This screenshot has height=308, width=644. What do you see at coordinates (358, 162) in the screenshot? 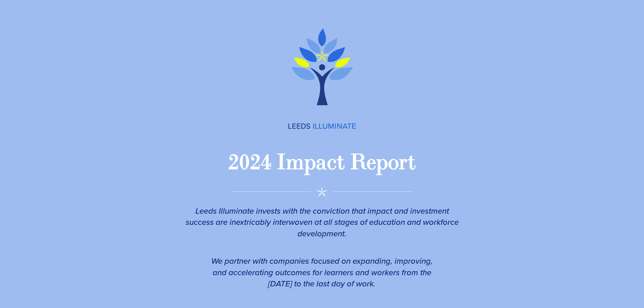
I see `div: R` at bounding box center [358, 162].